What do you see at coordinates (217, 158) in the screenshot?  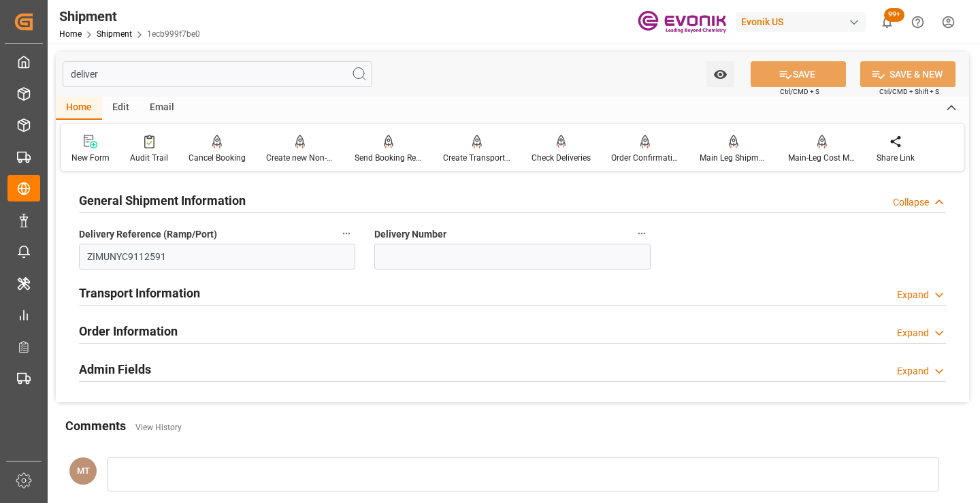 I see `div: Cancel Booking` at bounding box center [217, 158].